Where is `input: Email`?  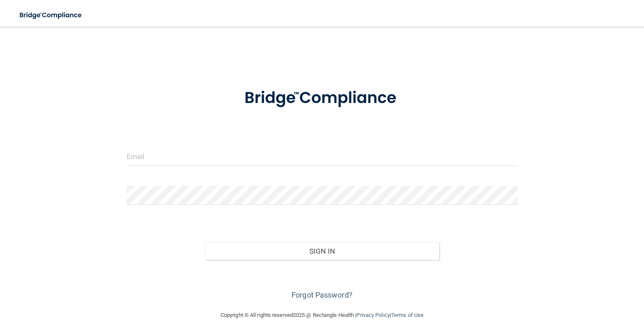
input: Email is located at coordinates (322, 156).